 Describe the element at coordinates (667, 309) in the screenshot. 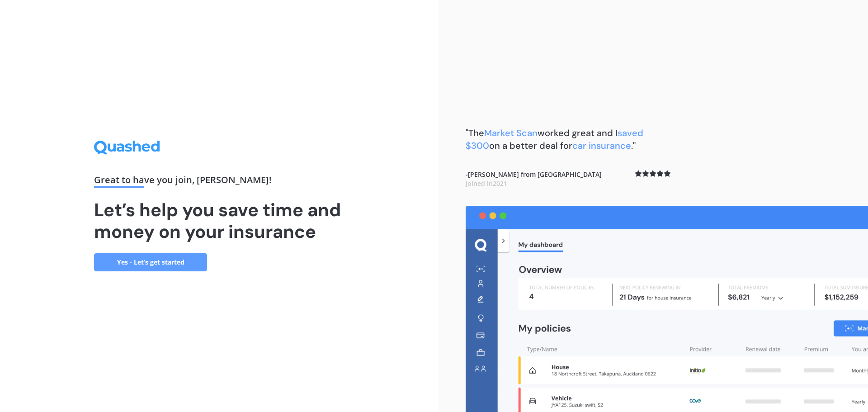

I see `img: dashboard.webp` at that location.